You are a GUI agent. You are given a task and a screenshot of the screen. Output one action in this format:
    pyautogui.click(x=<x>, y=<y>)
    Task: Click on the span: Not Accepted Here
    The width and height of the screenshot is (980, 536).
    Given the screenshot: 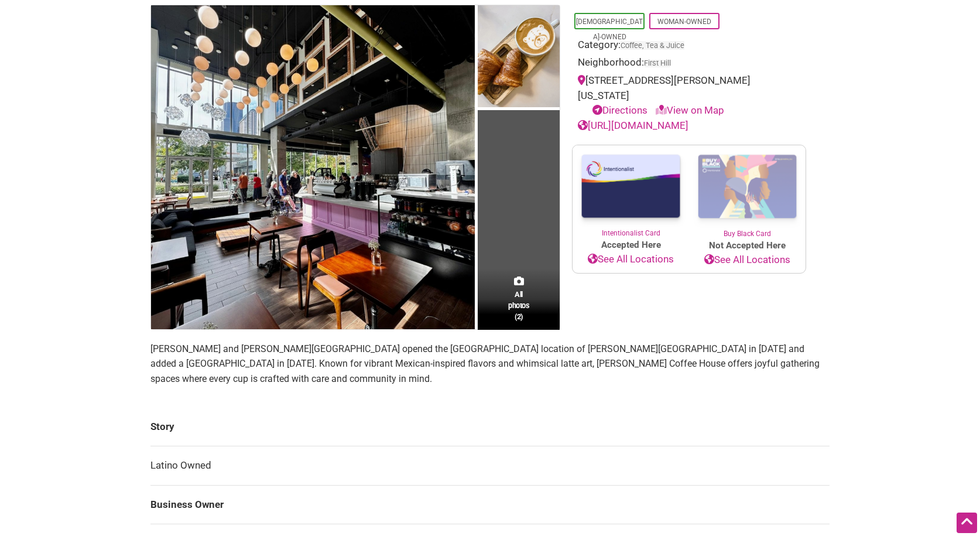 What is the action you would take?
    pyautogui.click(x=747, y=245)
    